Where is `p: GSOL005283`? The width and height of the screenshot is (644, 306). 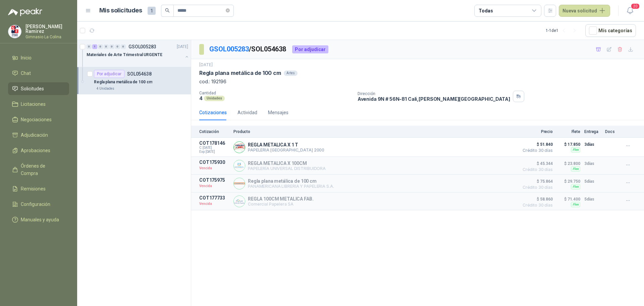 p: GSOL005283 is located at coordinates (142, 47).